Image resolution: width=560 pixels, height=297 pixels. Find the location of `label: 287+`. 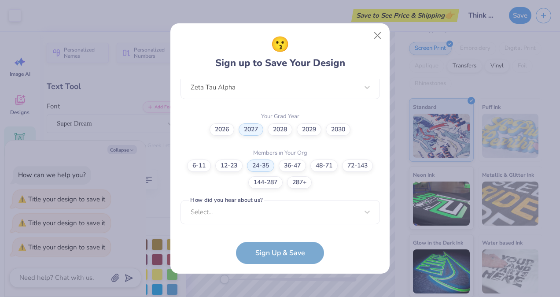

label: 287+ is located at coordinates (299, 182).